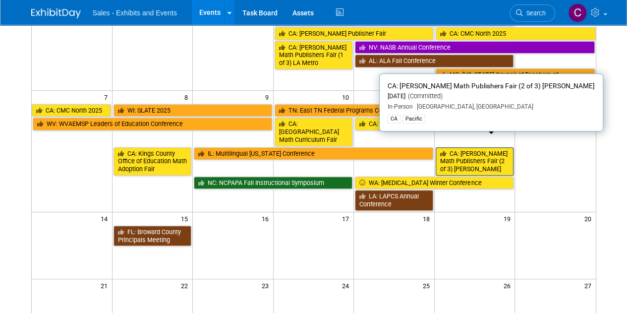  Describe the element at coordinates (577, 13) in the screenshot. I see `img: Christine Lurz` at that location.